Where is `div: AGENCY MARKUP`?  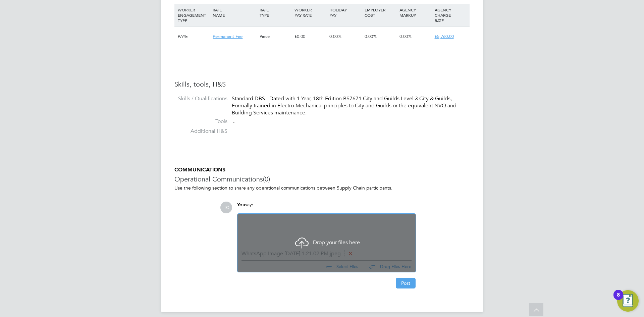 div: AGENCY MARKUP is located at coordinates (415, 12).